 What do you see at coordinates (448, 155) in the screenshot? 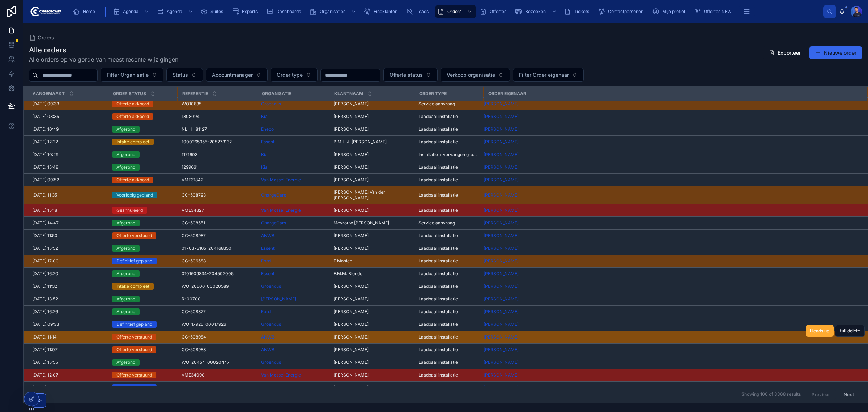
I see `span: Installatie + vervangen groepenkast` at bounding box center [448, 155].